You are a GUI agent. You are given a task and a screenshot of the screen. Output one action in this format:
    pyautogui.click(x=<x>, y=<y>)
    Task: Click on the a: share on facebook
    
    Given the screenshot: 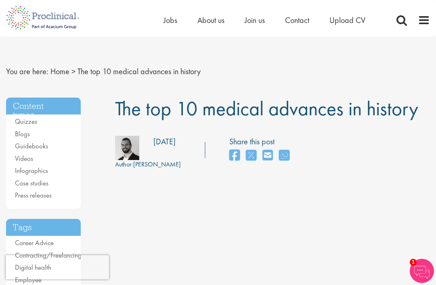 What is the action you would take?
    pyautogui.click(x=235, y=156)
    